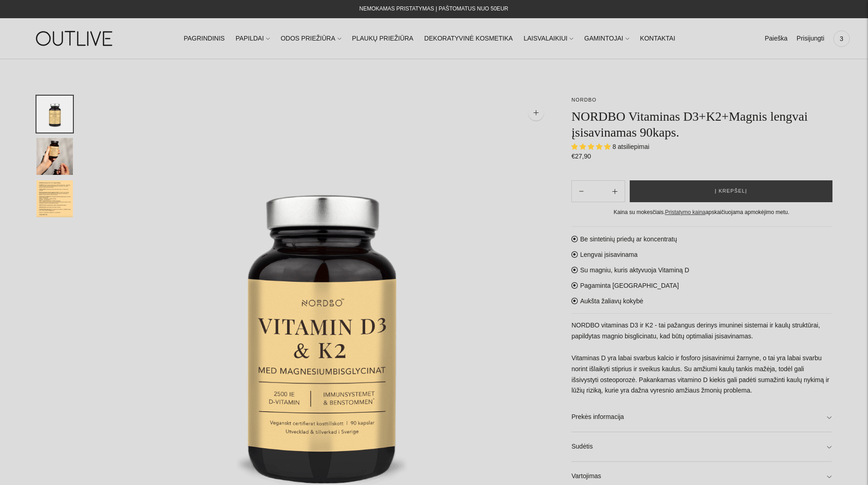  I want to click on a: ODOS PRIEŽIŪRA, so click(311, 39).